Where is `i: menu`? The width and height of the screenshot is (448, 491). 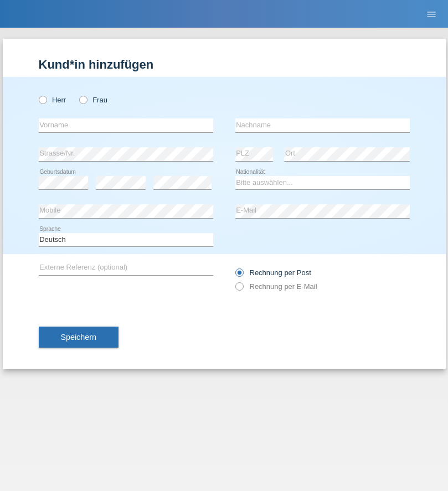 i: menu is located at coordinates (431, 14).